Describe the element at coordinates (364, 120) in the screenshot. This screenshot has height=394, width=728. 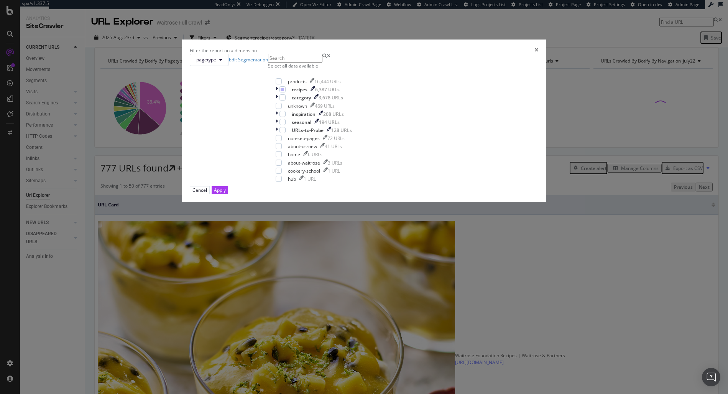
I see `div: modal` at that location.